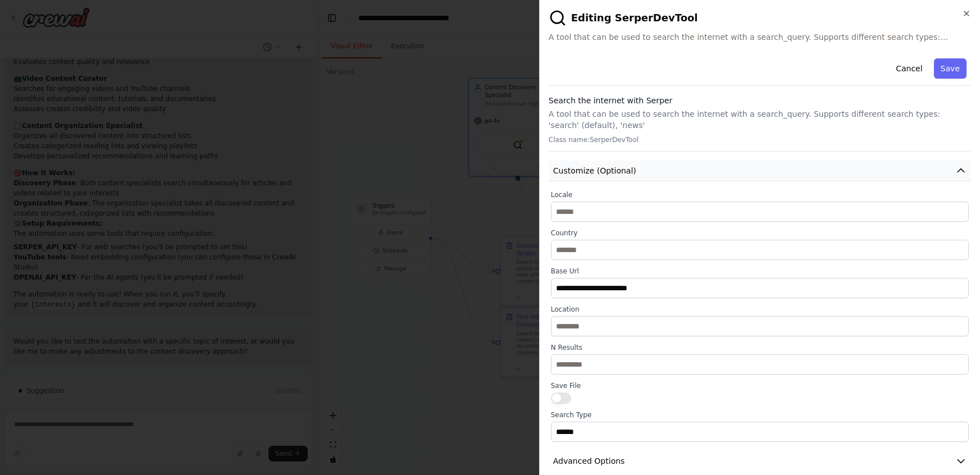 The image size is (980, 475). I want to click on span: Advanced Options, so click(589, 461).